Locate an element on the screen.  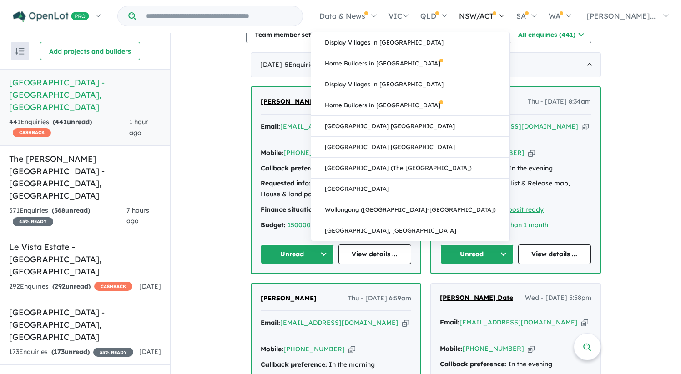
span: 1 hour ago is located at coordinates (139, 127).